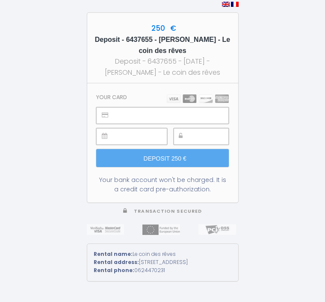 The image size is (325, 302). I want to click on span: 250 €, so click(162, 28).